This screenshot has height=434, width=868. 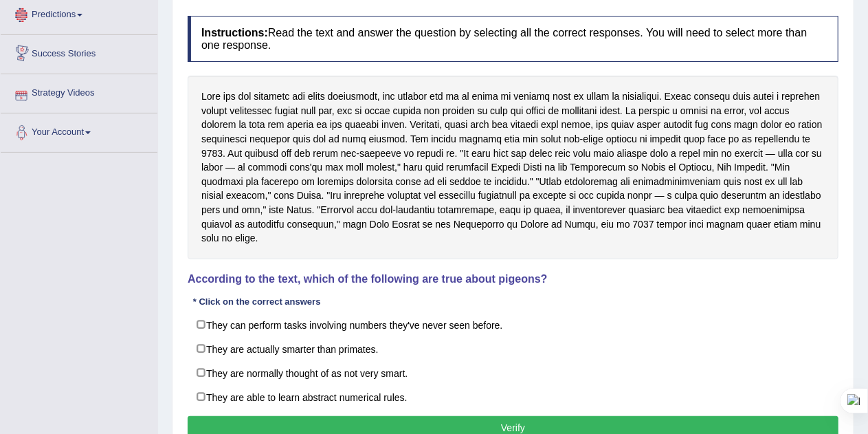 I want to click on b: Instructions:, so click(x=234, y=32).